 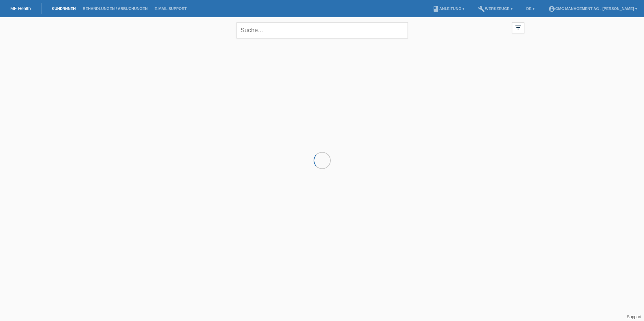 What do you see at coordinates (495, 8) in the screenshot?
I see `a: buildWerkzeuge ▾` at bounding box center [495, 8].